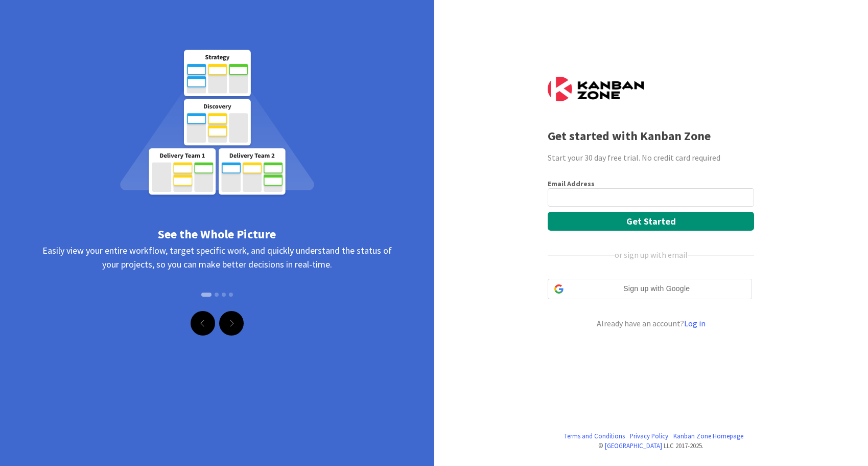 The width and height of the screenshot is (868, 466). I want to click on a: Privacy Policy, so click(649, 436).